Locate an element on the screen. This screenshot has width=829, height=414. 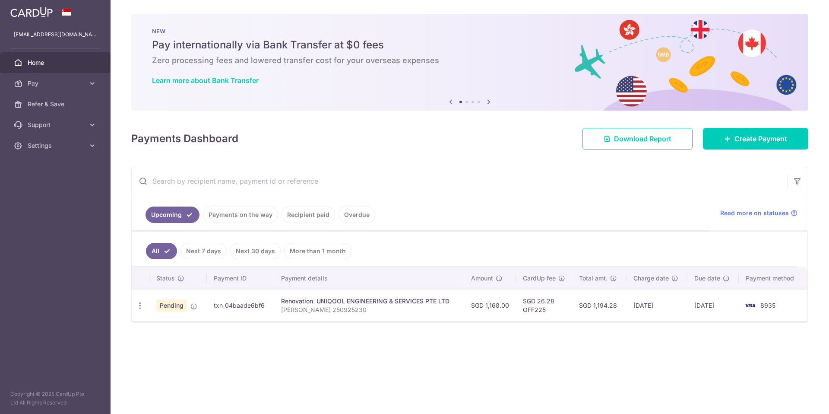
a: Create Payment is located at coordinates (756, 139).